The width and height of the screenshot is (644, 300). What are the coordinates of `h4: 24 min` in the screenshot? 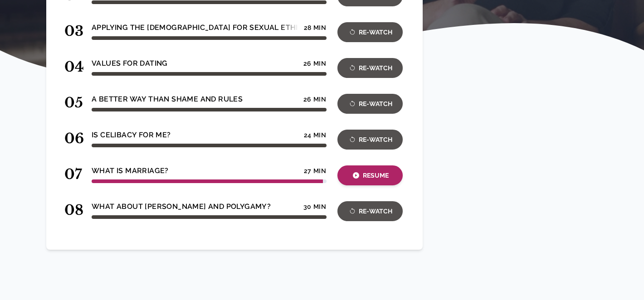 It's located at (315, 135).